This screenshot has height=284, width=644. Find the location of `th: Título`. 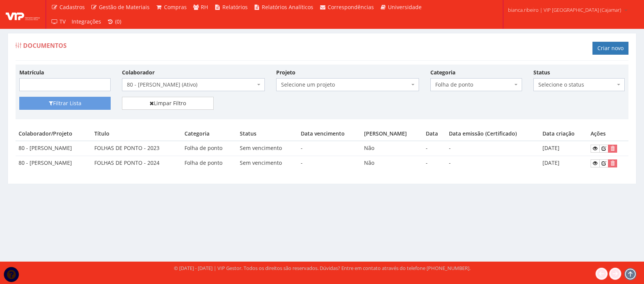

th: Título is located at coordinates (136, 134).